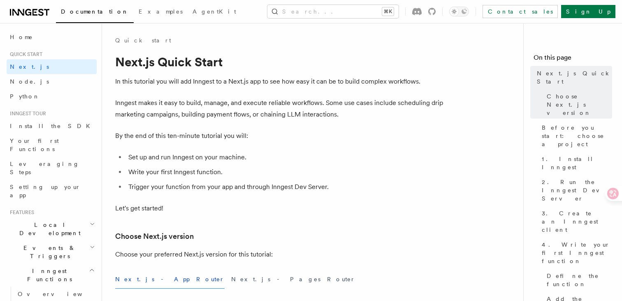 This screenshot has width=622, height=301. What do you see at coordinates (572, 59) in the screenshot?
I see `h4: On this page` at bounding box center [572, 59].